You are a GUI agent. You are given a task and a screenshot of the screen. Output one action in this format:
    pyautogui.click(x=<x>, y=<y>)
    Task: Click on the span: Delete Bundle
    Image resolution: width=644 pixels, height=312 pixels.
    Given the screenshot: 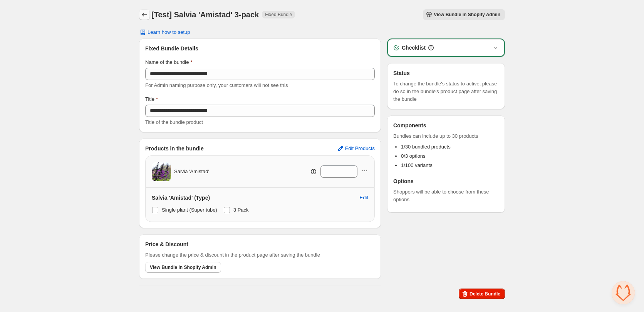 What is the action you would take?
    pyautogui.click(x=485, y=294)
    